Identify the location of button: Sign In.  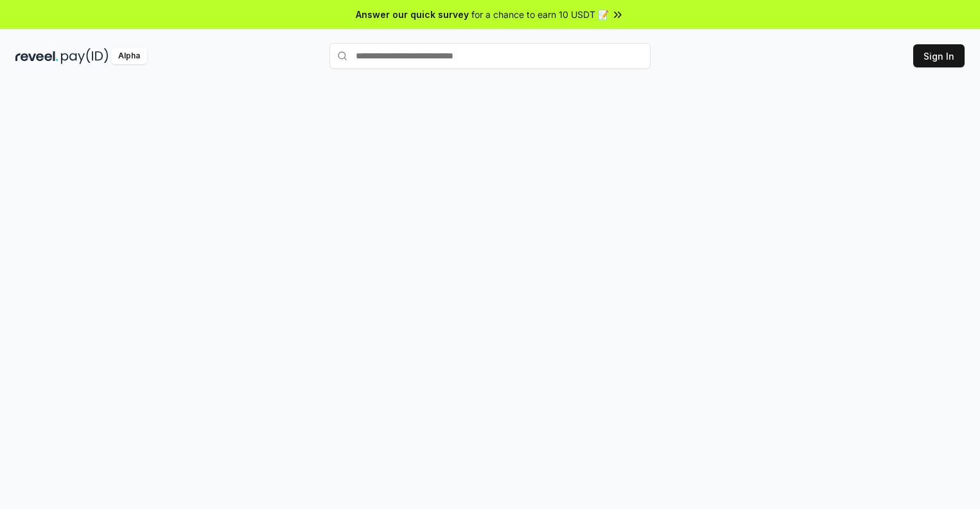
(939, 56).